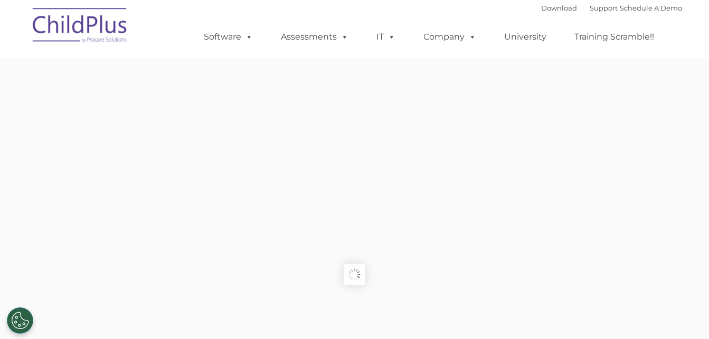 This screenshot has width=709, height=339. What do you see at coordinates (614, 37) in the screenshot?
I see `a: Training Scramble!!` at bounding box center [614, 37].